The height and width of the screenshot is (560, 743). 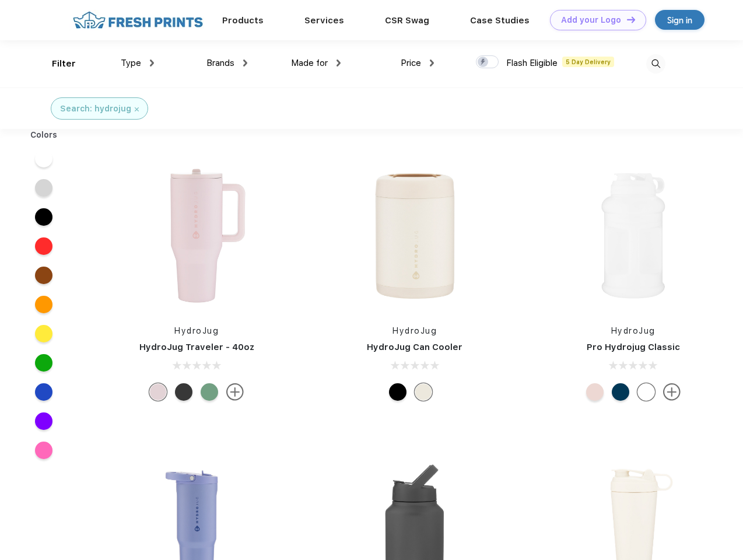 What do you see at coordinates (137, 20) in the screenshot?
I see `img: fo%20logo%202.webp` at bounding box center [137, 20].